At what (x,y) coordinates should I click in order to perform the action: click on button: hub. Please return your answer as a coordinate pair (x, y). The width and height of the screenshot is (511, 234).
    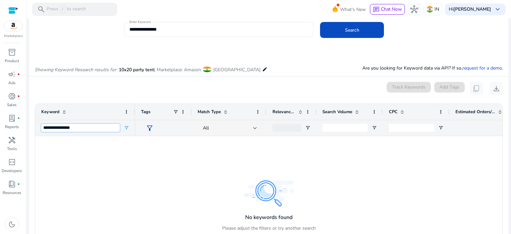
    Looking at the image, I should click on (414, 9).